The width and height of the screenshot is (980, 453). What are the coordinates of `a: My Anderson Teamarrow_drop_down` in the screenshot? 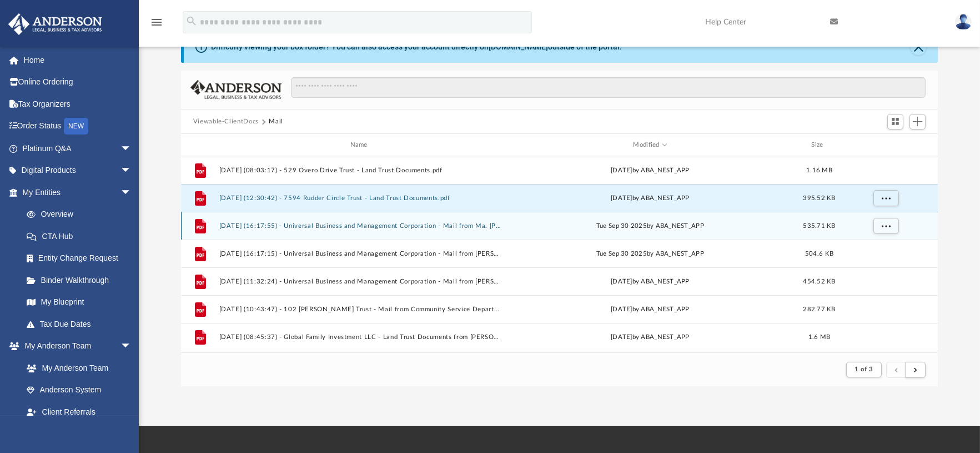 It's located at (75, 346).